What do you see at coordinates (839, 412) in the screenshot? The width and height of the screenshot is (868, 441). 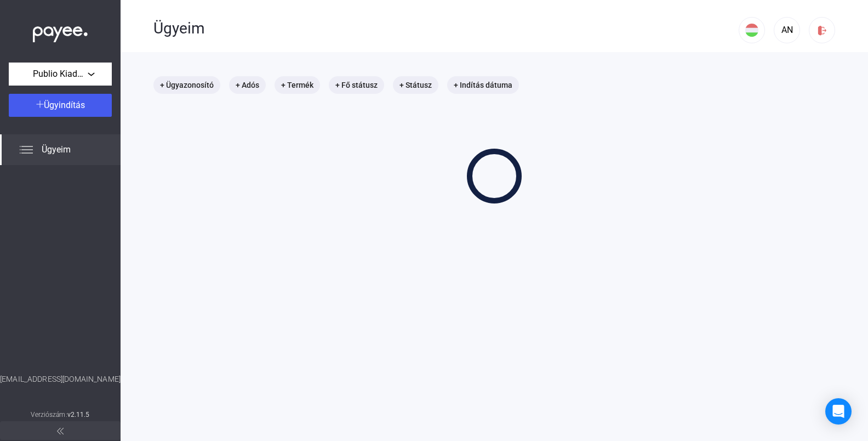 I see `div: Open Intercom Messenger` at bounding box center [839, 412].